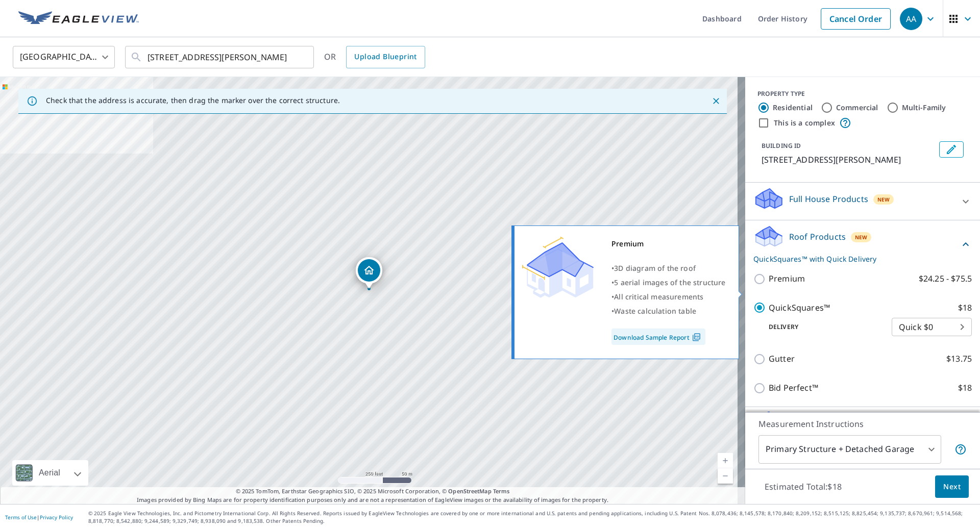  Describe the element at coordinates (856, 108) in the screenshot. I see `label: Commercial` at that location.